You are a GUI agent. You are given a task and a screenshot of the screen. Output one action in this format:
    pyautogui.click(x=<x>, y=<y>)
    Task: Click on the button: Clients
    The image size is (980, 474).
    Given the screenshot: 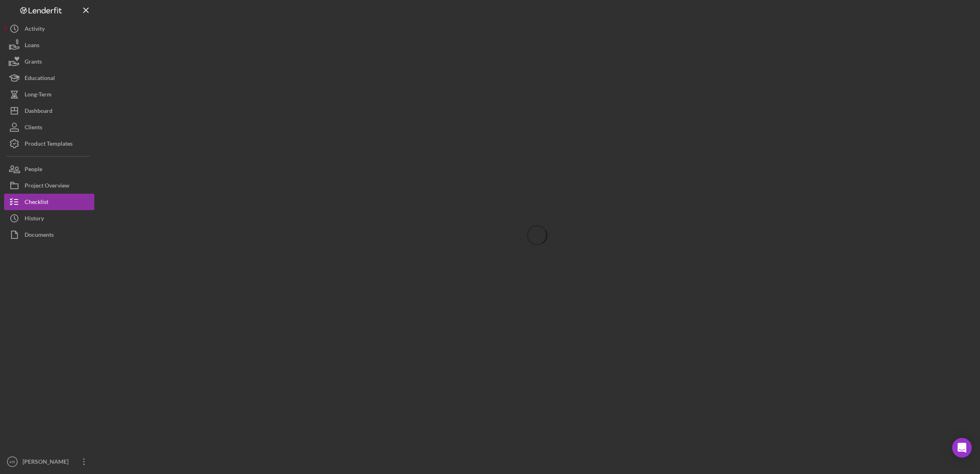 What is the action you would take?
    pyautogui.click(x=50, y=127)
    